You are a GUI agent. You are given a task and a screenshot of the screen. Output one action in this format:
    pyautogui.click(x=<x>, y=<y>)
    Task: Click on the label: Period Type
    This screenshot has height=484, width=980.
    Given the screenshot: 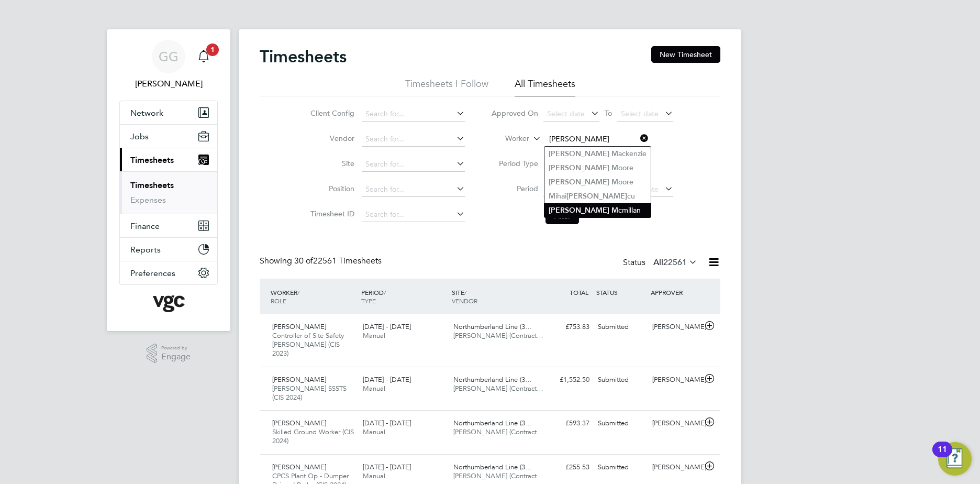 What is the action you would take?
    pyautogui.click(x=515, y=164)
    